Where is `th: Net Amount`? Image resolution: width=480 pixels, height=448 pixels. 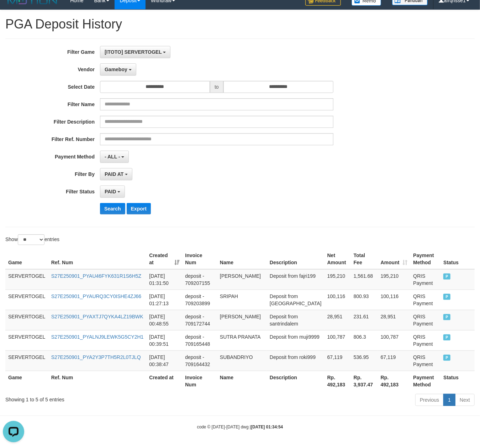 th: Net Amount is located at coordinates (338, 259).